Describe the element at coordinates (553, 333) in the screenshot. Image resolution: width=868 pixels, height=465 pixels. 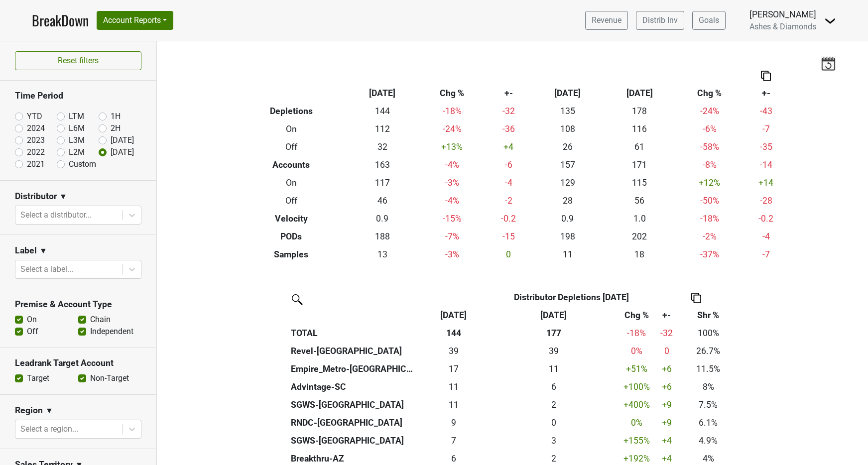
I see `th: 177` at that location.